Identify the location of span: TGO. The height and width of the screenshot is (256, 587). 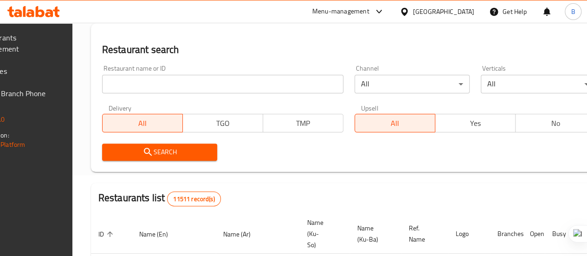
(223, 123).